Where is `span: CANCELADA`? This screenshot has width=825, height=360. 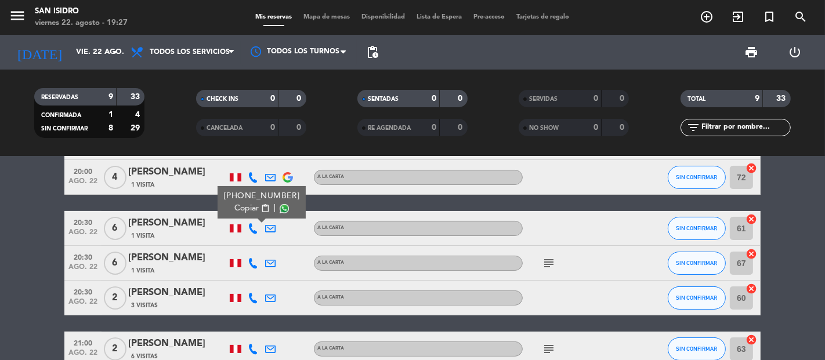
span: CANCELADA is located at coordinates (224, 128).